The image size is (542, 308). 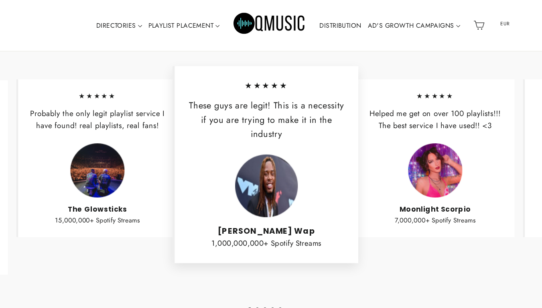 I want to click on a: PLAYLIST PLACEMENT, so click(x=184, y=26).